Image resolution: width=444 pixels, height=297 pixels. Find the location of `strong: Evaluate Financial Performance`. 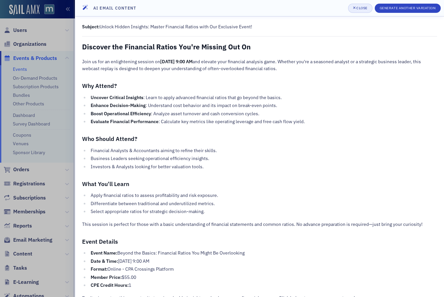

strong: Evaluate Financial Performance is located at coordinates (125, 122).